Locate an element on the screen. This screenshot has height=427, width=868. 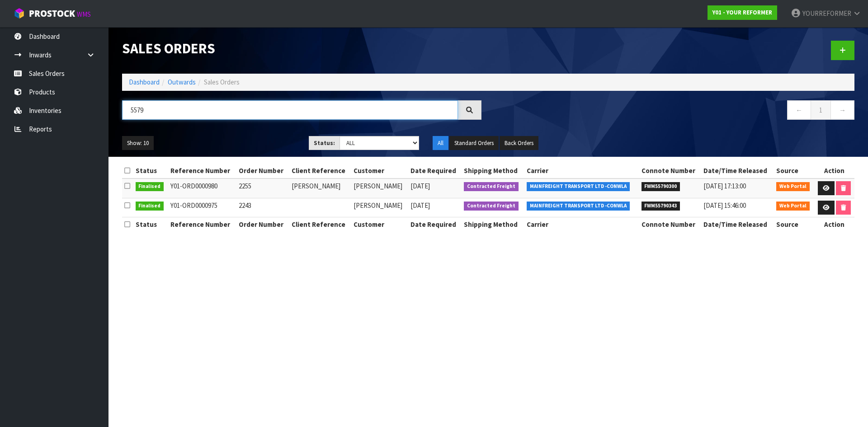
a: Outwards is located at coordinates (182, 82).